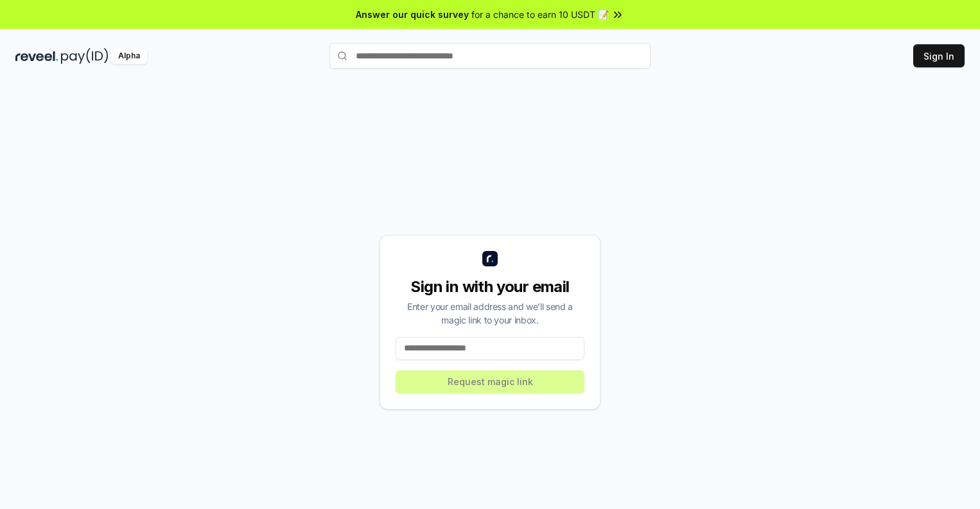 The width and height of the screenshot is (980, 509). What do you see at coordinates (540, 14) in the screenshot?
I see `span: for a chance to earn 10 USDT 📝` at bounding box center [540, 14].